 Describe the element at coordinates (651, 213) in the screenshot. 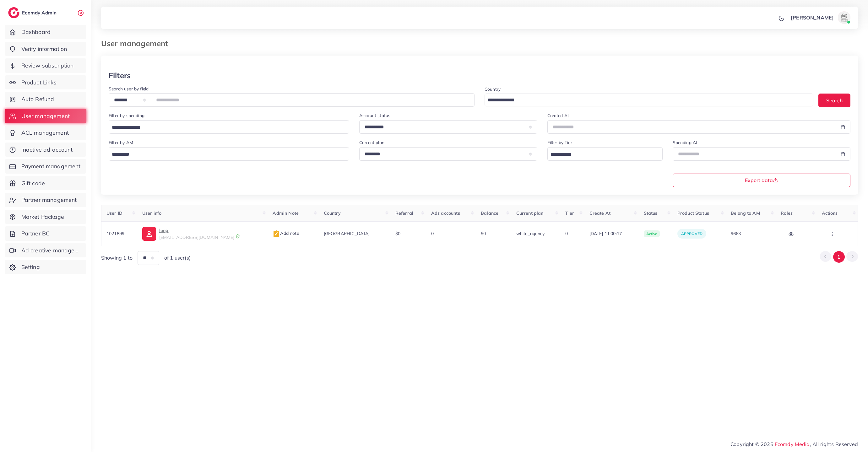

I see `span: Status` at that location.